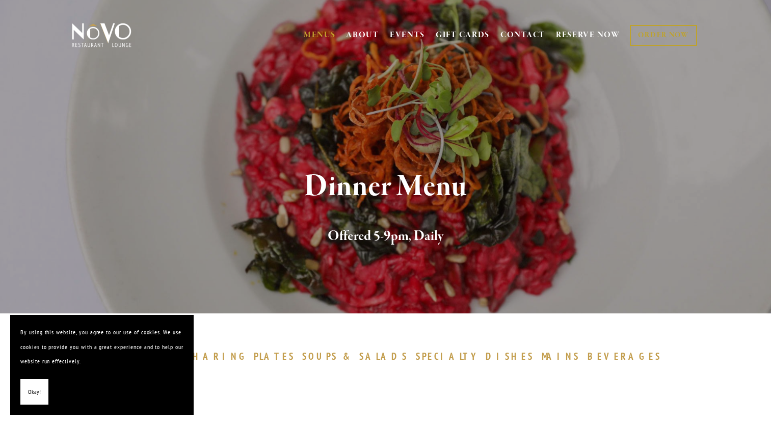  Describe the element at coordinates (407, 35) in the screenshot. I see `a: EVENTS` at that location.